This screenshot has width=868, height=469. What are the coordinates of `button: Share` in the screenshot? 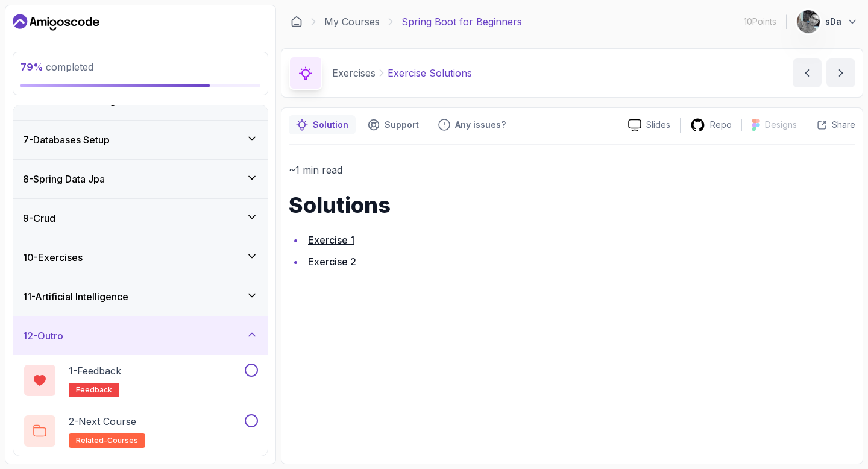 It's located at (831, 125).